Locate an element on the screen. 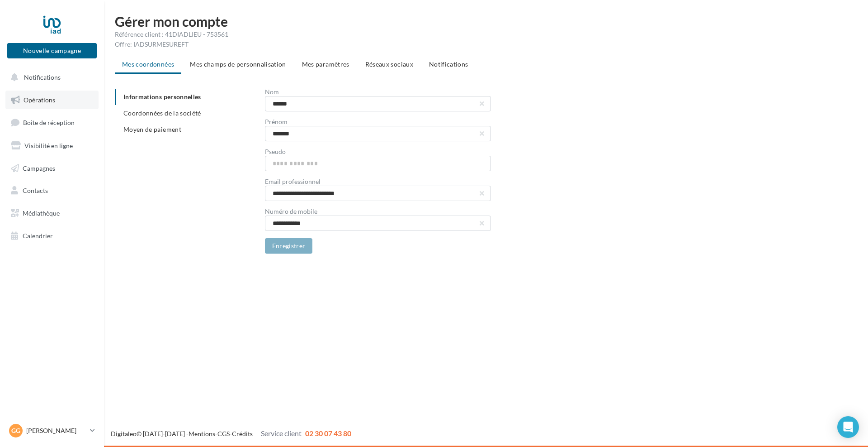  span: Visibilité en ligne is located at coordinates (48, 145).